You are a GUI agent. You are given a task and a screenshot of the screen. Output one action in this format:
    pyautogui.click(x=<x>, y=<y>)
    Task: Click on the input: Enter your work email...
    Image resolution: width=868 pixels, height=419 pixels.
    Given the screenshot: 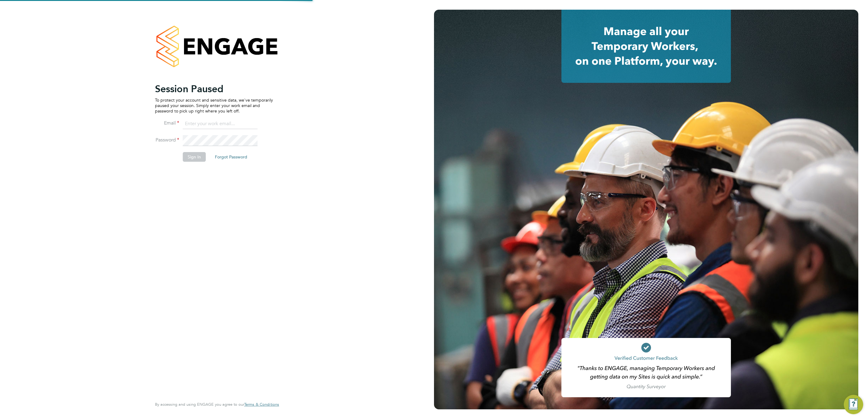 What is the action you would take?
    pyautogui.click(x=220, y=124)
    